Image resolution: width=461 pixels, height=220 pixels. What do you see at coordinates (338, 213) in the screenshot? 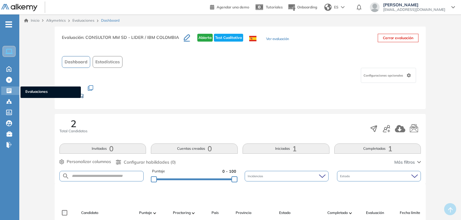
I see `span: Completado` at bounding box center [338, 213].